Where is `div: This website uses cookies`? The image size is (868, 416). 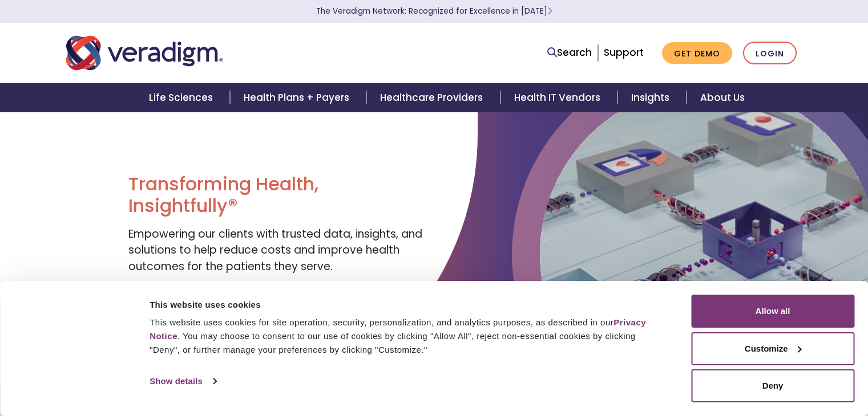 div: This website uses cookies is located at coordinates (408, 305).